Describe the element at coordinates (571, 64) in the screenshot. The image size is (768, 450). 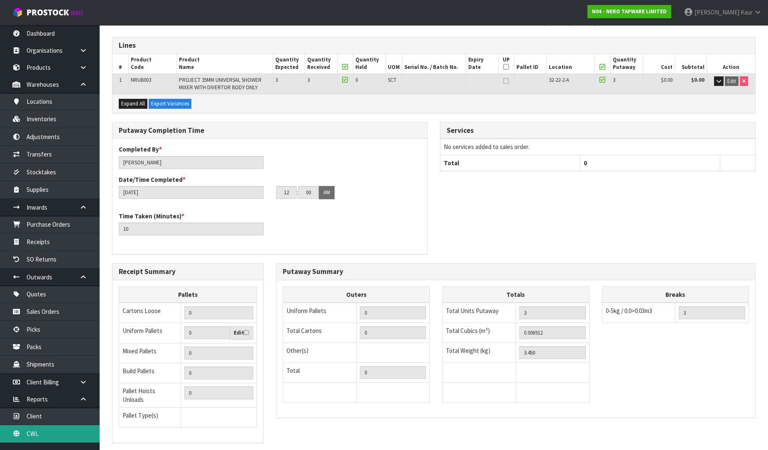
I see `th: Location` at that location.